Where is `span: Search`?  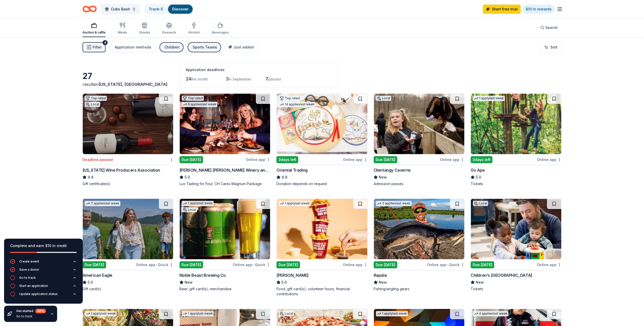 span: Search is located at coordinates (552, 28).